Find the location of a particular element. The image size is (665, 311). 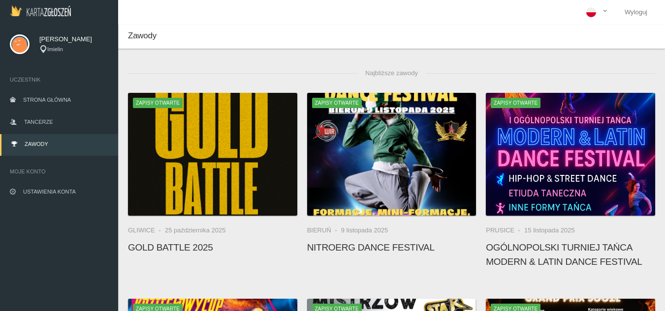

span: Moje konto is located at coordinates (59, 172).